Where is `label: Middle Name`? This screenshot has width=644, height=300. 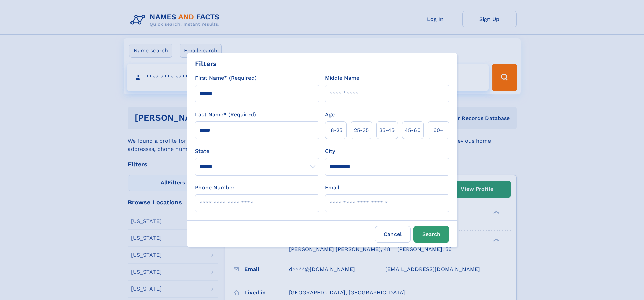 label: Middle Name is located at coordinates (342, 78).